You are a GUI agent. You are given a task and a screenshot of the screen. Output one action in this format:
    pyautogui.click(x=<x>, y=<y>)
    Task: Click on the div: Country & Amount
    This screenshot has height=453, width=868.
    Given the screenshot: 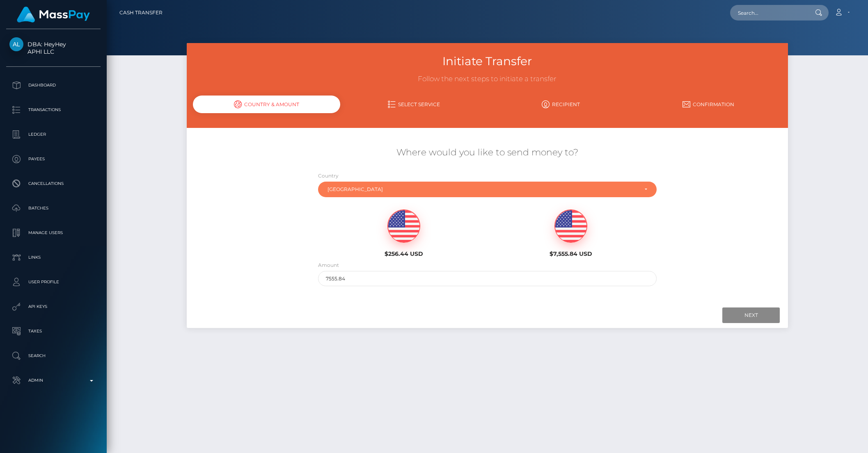 What is the action you would take?
    pyautogui.click(x=267, y=104)
    